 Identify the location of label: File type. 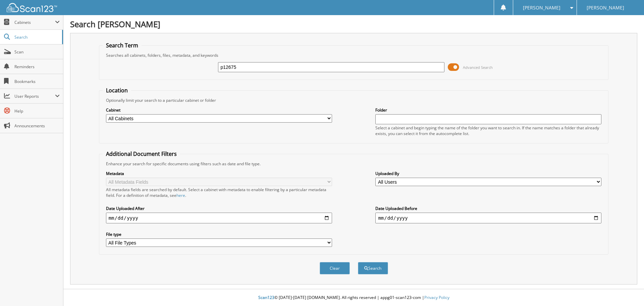
(219, 234).